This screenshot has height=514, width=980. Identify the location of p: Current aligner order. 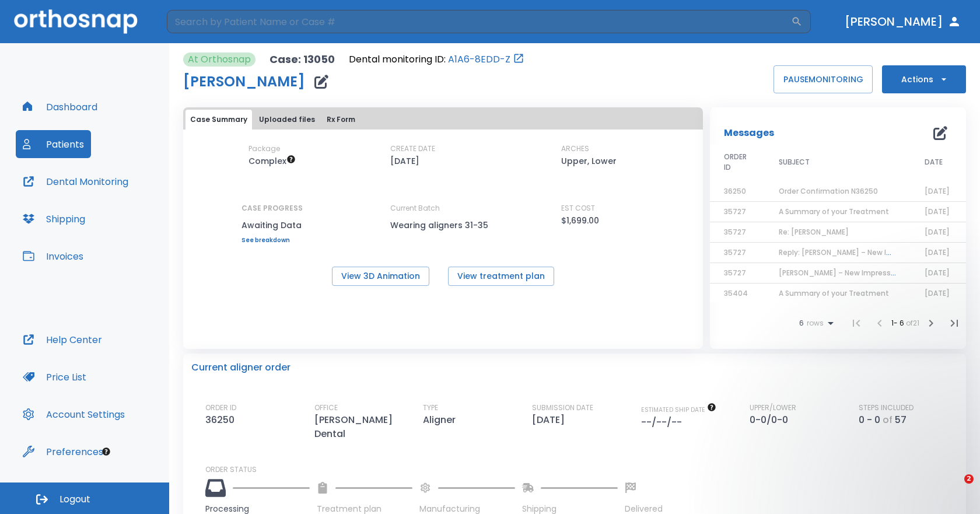
(241, 367).